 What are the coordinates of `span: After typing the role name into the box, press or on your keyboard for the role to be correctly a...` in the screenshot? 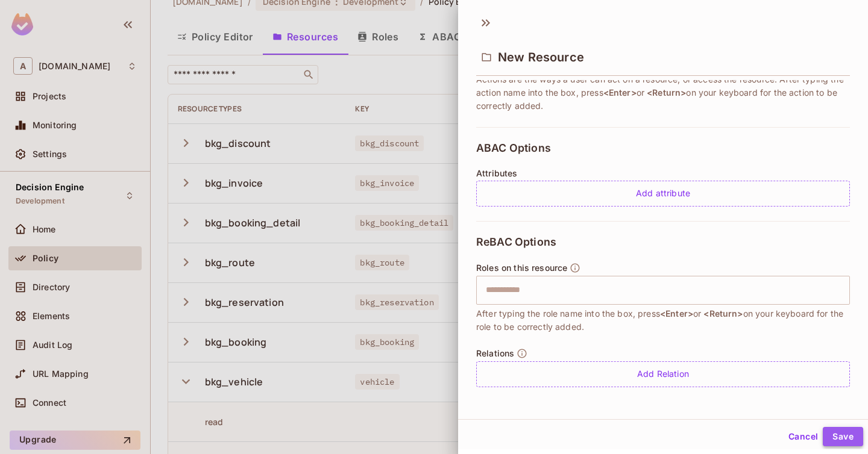 It's located at (663, 320).